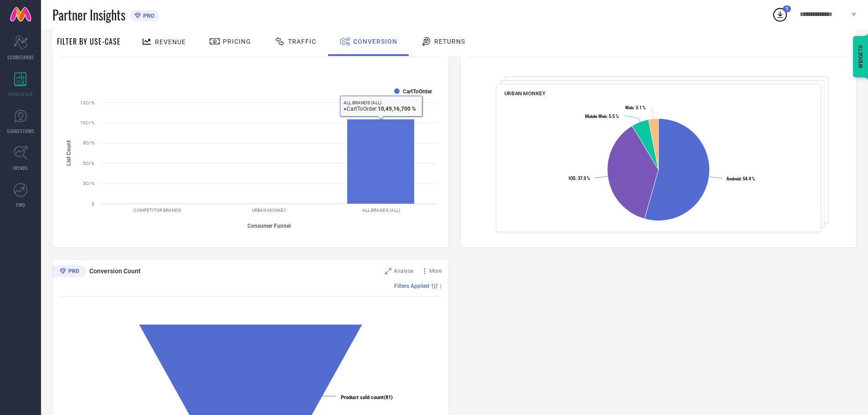 This screenshot has height=415, width=868. I want to click on span: TRENDS, so click(21, 168).